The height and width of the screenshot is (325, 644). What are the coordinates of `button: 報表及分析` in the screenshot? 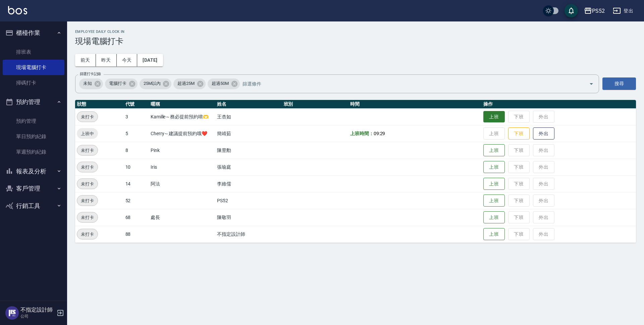 It's located at (34, 171).